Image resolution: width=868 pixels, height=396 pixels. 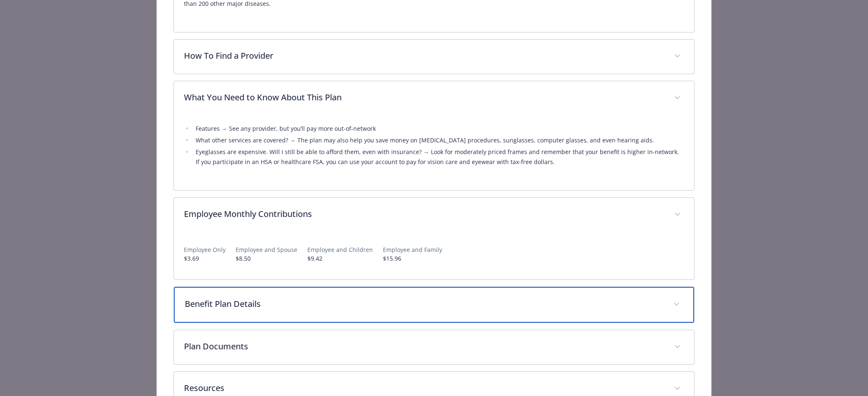 What do you see at coordinates (424, 56) in the screenshot?
I see `p: How To Find a Provider` at bounding box center [424, 56].